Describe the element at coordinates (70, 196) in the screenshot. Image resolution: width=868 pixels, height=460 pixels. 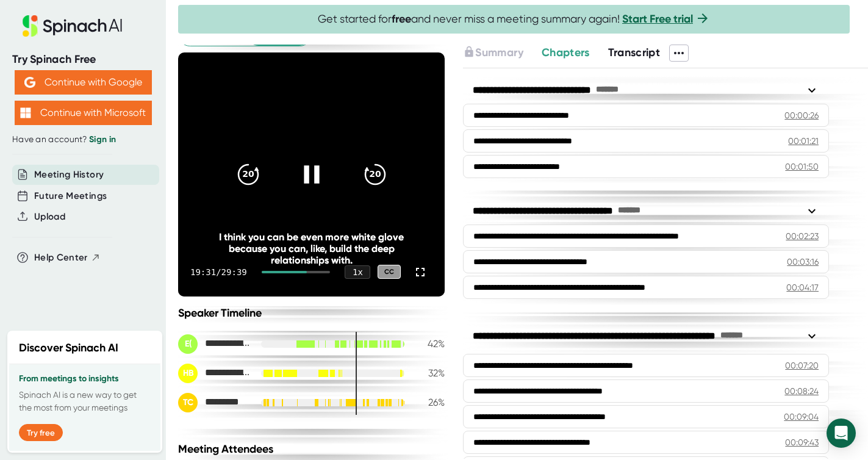
I see `button: Future Meetings` at that location.